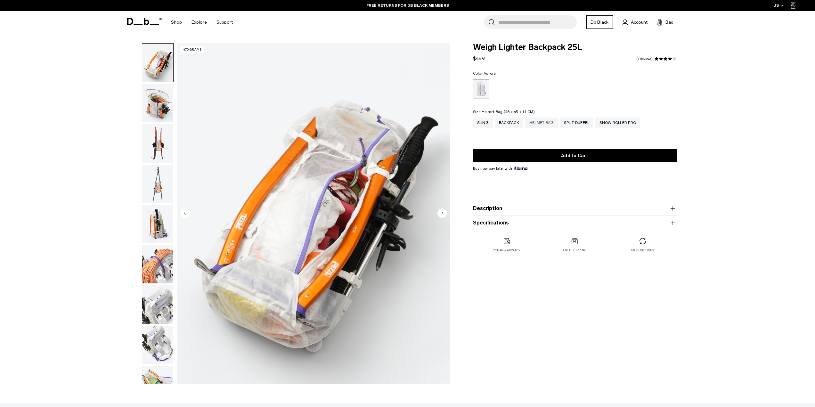 This screenshot has width=815, height=407. Describe the element at coordinates (669, 22) in the screenshot. I see `span: Bag` at that location.